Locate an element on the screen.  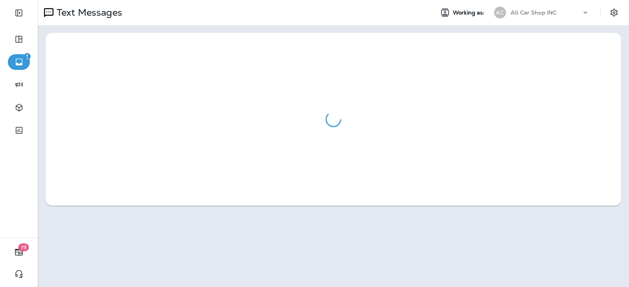
span: 19 is located at coordinates (24, 248).